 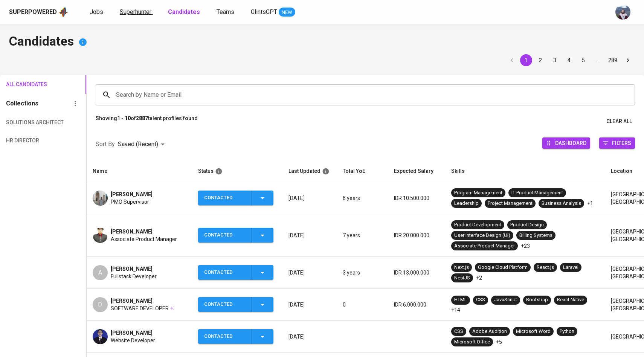 What do you see at coordinates (133, 340) in the screenshot?
I see `span: Website Developer` at bounding box center [133, 340].